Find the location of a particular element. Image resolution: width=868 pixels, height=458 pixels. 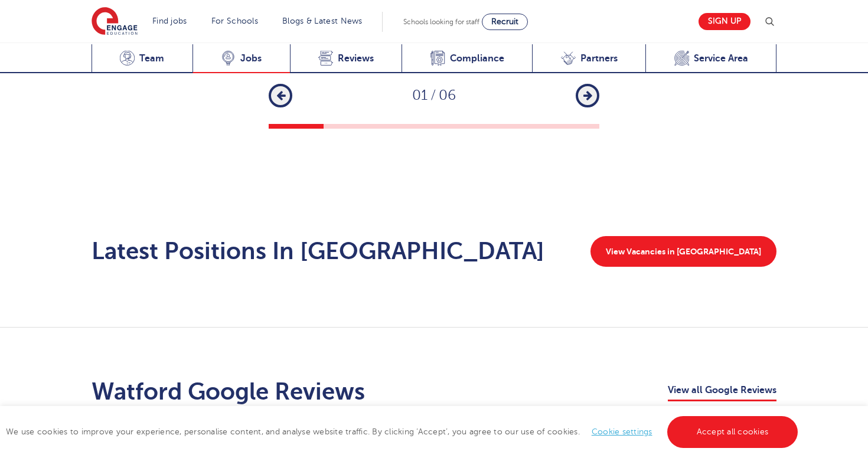

a: Cookie settings is located at coordinates (622, 432).